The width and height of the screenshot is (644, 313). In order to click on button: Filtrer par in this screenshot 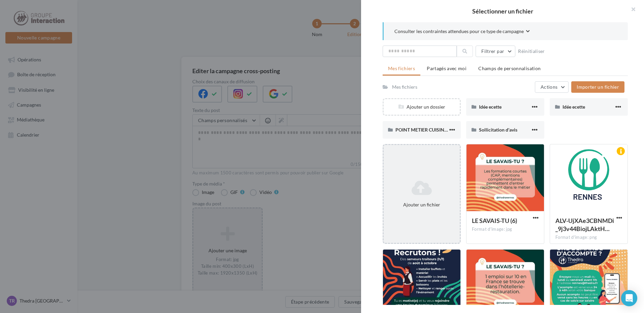, I will do `click(495, 51)`.